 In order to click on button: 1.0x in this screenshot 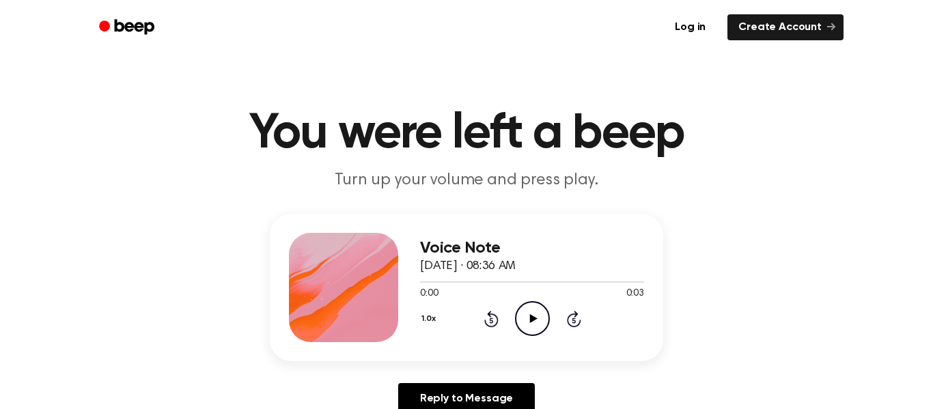, I will do `click(430, 319)`.